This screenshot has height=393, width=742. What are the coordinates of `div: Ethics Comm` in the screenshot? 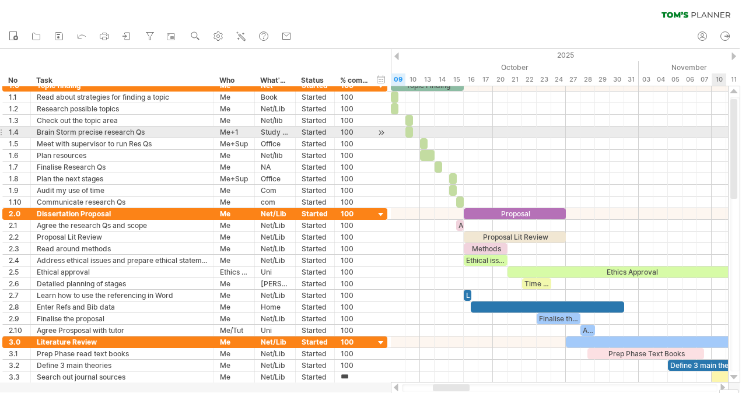 It's located at (234, 272).